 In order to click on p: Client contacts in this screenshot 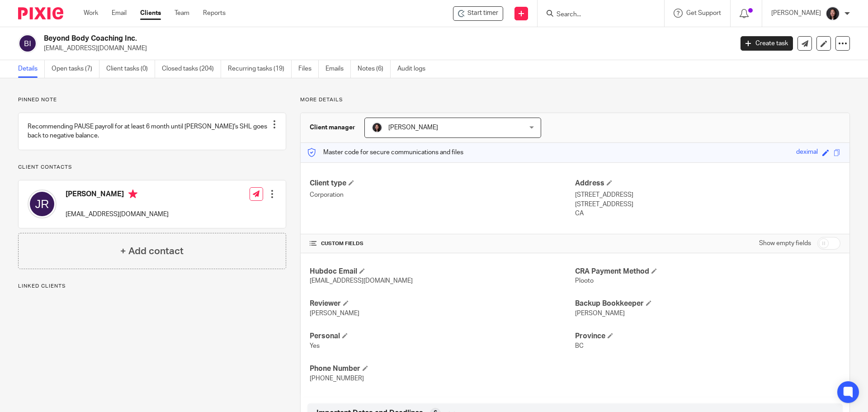, I will do `click(152, 168)`.